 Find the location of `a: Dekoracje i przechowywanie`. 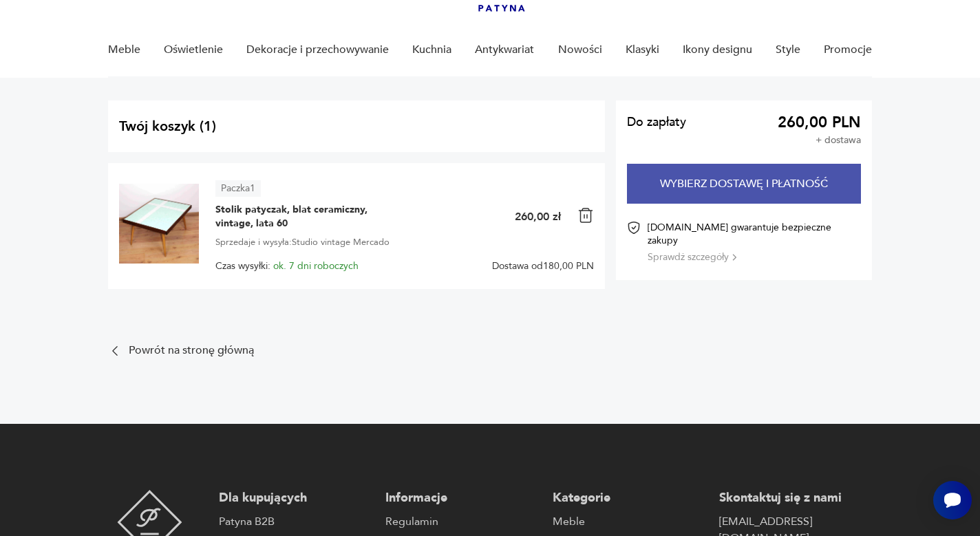

a: Dekoracje i przechowywanie is located at coordinates (317, 49).